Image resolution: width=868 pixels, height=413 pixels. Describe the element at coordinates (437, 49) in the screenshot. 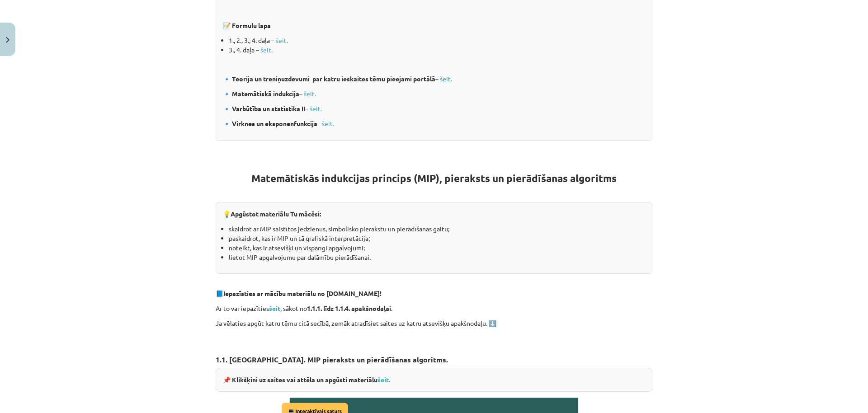

I see `li: 3., 4. daļa –` at that location.